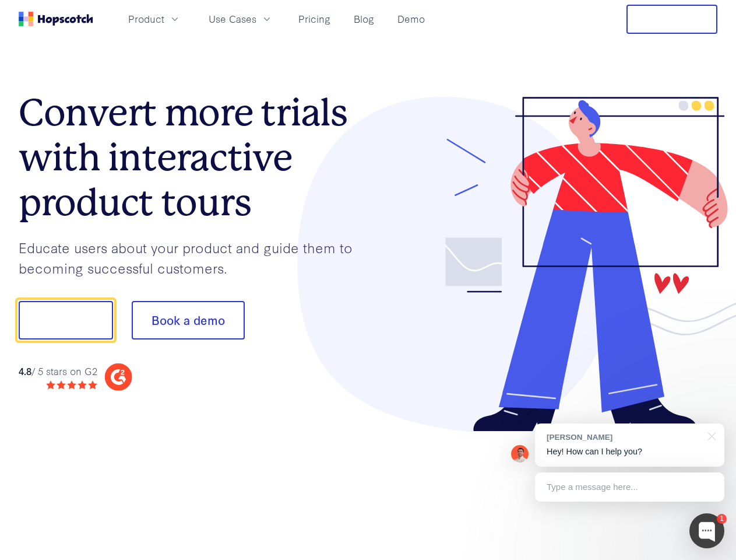 Image resolution: width=736 pixels, height=560 pixels. I want to click on span: Product, so click(146, 18).